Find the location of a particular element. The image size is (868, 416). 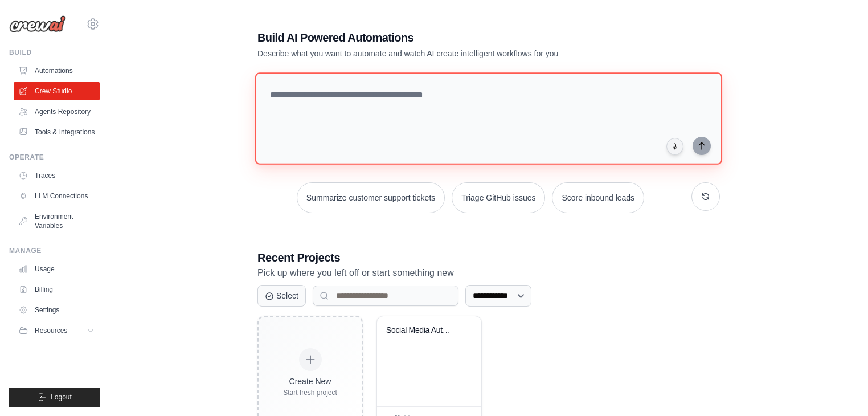

div: Operate is located at coordinates (54, 157).